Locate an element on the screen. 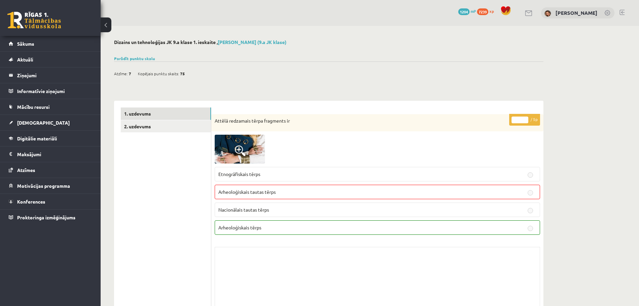 The height and width of the screenshot is (306, 639). a: Proktoringa izmēģinājums is located at coordinates (50, 217).